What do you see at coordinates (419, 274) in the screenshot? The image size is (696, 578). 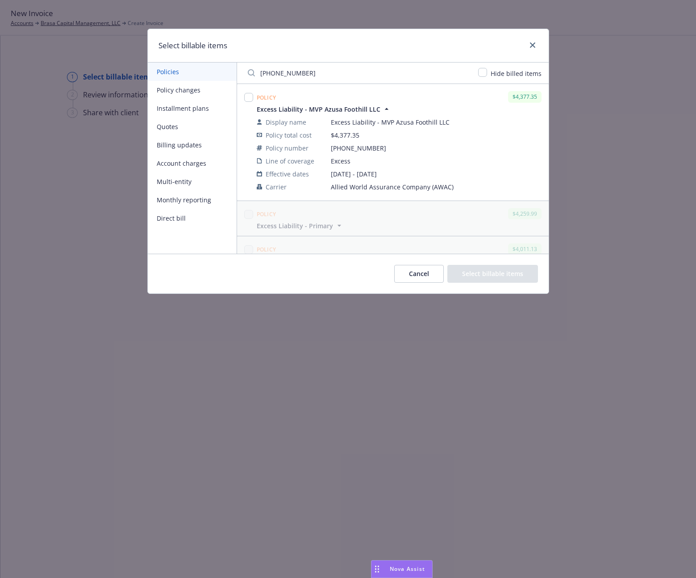 I see `button: Cancel` at bounding box center [419, 274].